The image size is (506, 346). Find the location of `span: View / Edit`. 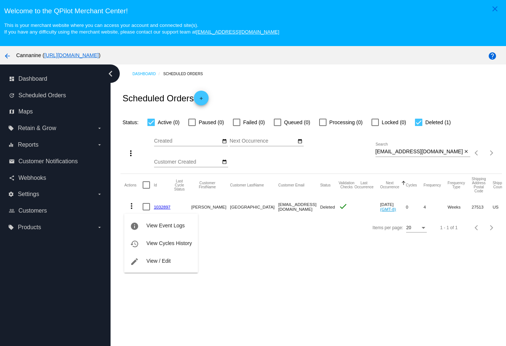

span: View / Edit is located at coordinates (159, 261).